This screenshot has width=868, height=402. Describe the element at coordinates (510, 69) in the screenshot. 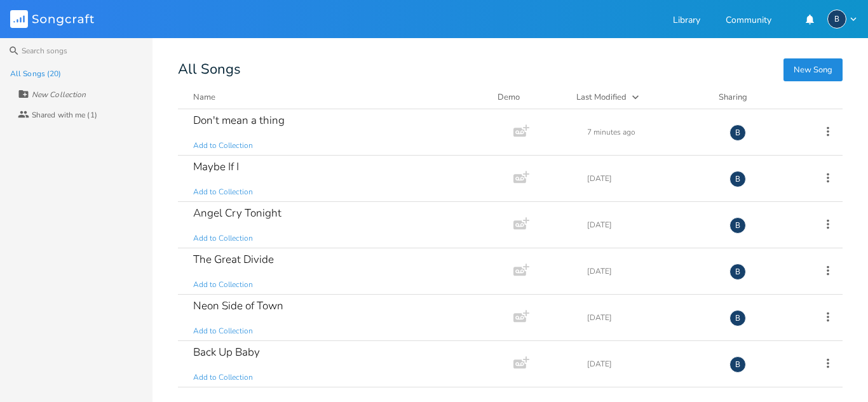

I see `div: All Songs` at that location.